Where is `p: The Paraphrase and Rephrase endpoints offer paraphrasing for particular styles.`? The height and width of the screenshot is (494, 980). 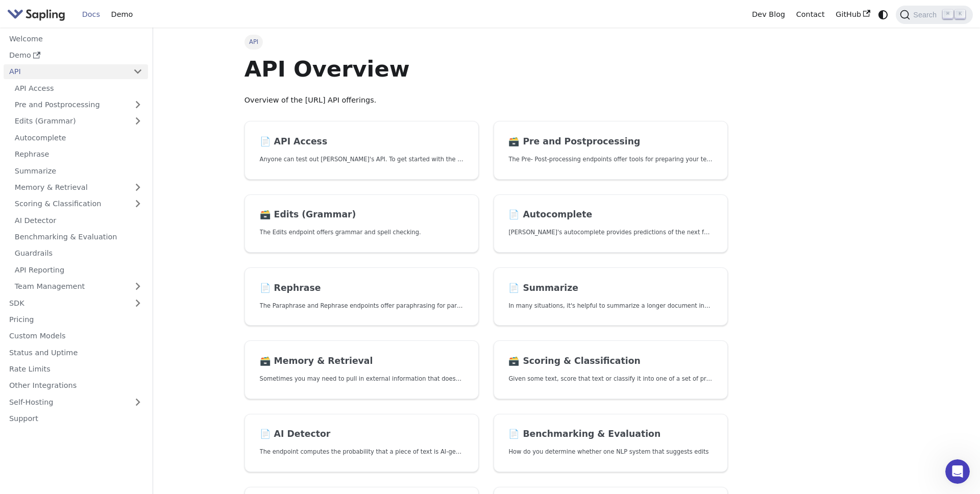
p: The Paraphrase and Rephrase endpoints offer paraphrasing for particular styles. is located at coordinates (362, 306).